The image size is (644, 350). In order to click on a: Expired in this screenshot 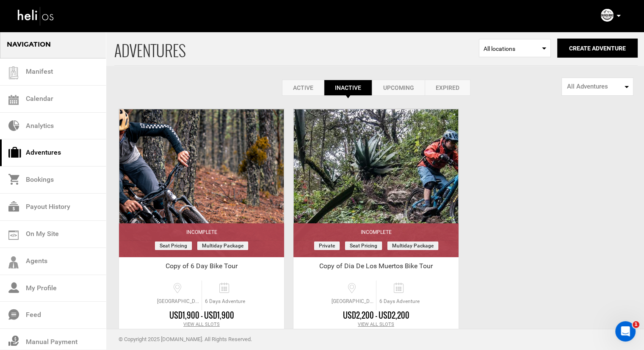, I will do `click(447, 88)`.